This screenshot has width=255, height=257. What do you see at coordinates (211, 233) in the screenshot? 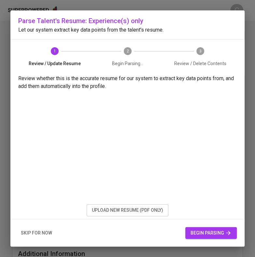
I see `button: begin parsing` at bounding box center [211, 233].